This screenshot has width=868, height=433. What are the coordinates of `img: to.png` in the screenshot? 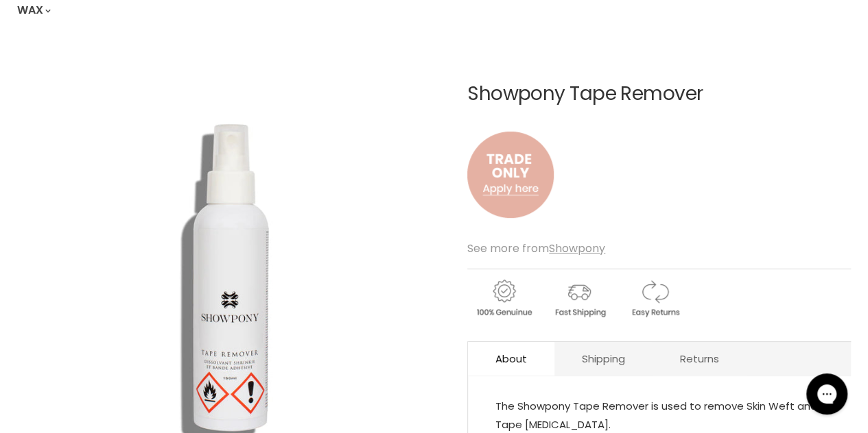 It's located at (510, 175).